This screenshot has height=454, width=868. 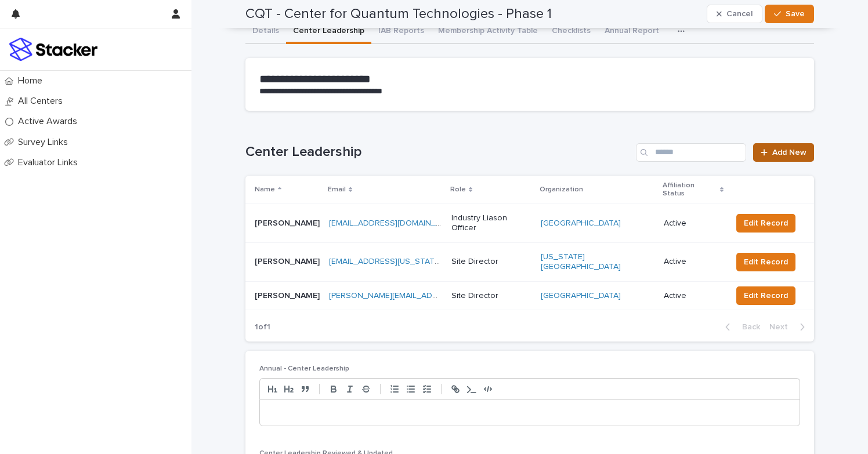 What do you see at coordinates (561, 190) in the screenshot?
I see `p: Organization` at bounding box center [561, 190].